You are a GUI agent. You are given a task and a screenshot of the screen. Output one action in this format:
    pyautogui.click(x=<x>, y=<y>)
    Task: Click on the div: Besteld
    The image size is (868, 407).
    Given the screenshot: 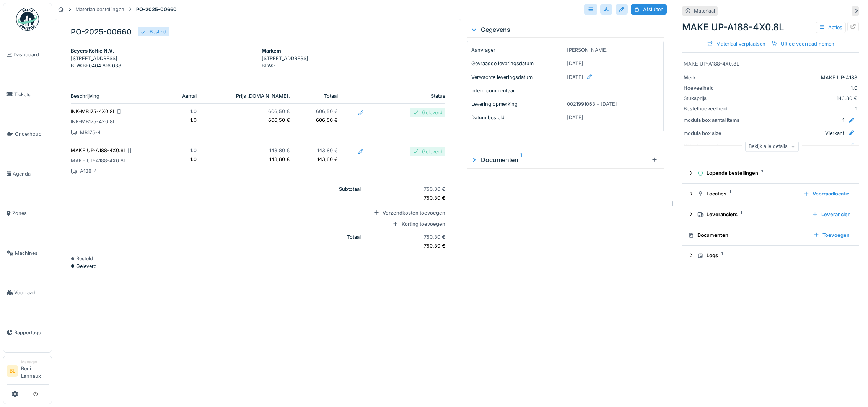 What is the action you would take?
    pyautogui.click(x=158, y=31)
    